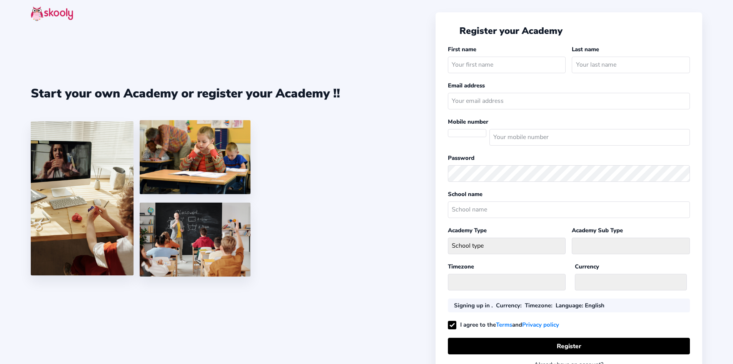 This screenshot has height=364, width=733. Describe the element at coordinates (507, 65) in the screenshot. I see `input: Your first name` at that location.